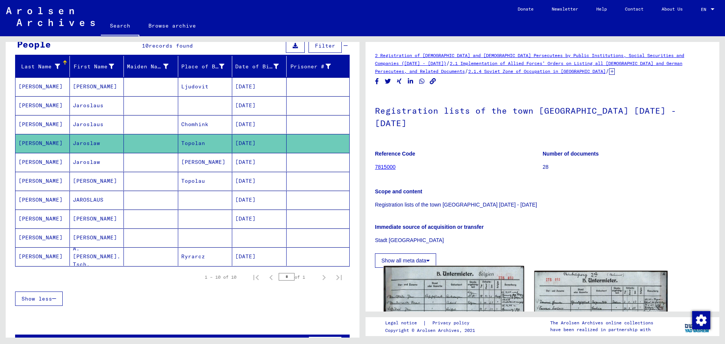  I want to click on a: 7815000, so click(385, 167).